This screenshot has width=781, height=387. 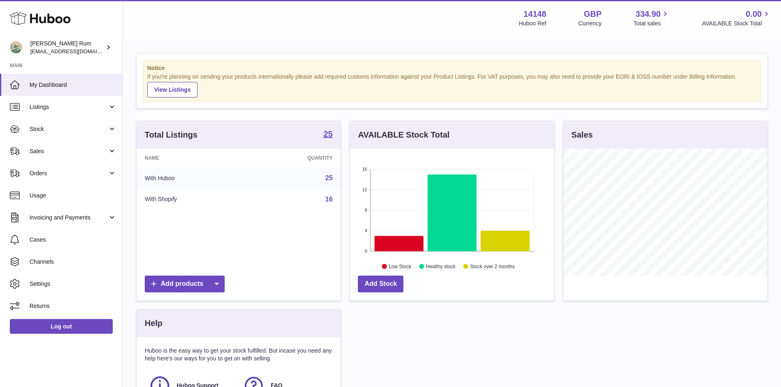 I want to click on a: 0.00 AVAILABLE Stock Total, so click(x=736, y=18).